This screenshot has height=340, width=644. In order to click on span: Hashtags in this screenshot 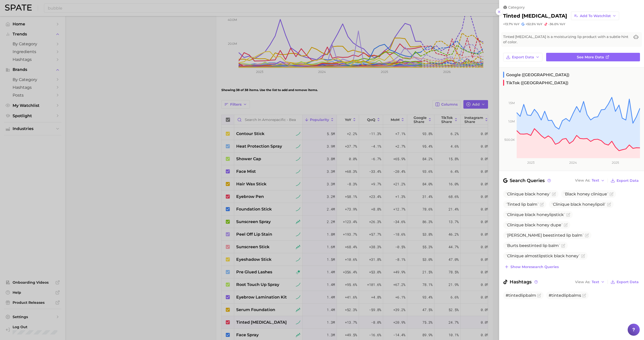, I will do `click(520, 282)`.